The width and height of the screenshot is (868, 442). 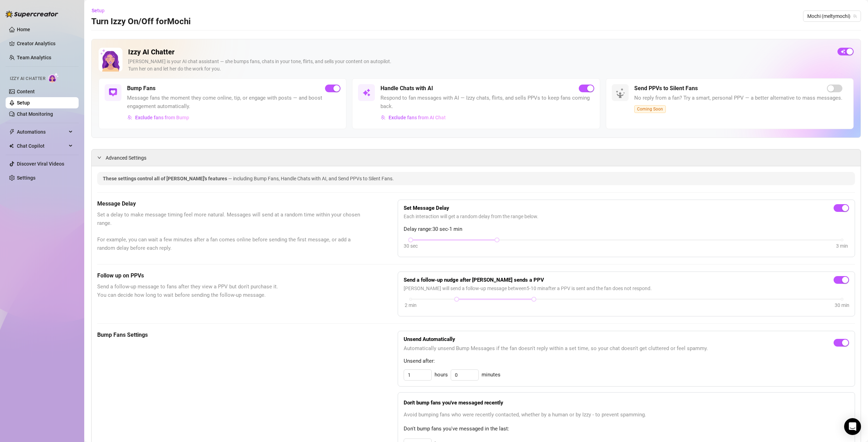 What do you see at coordinates (42, 146) in the screenshot?
I see `span: Chat Copilot` at bounding box center [42, 146].